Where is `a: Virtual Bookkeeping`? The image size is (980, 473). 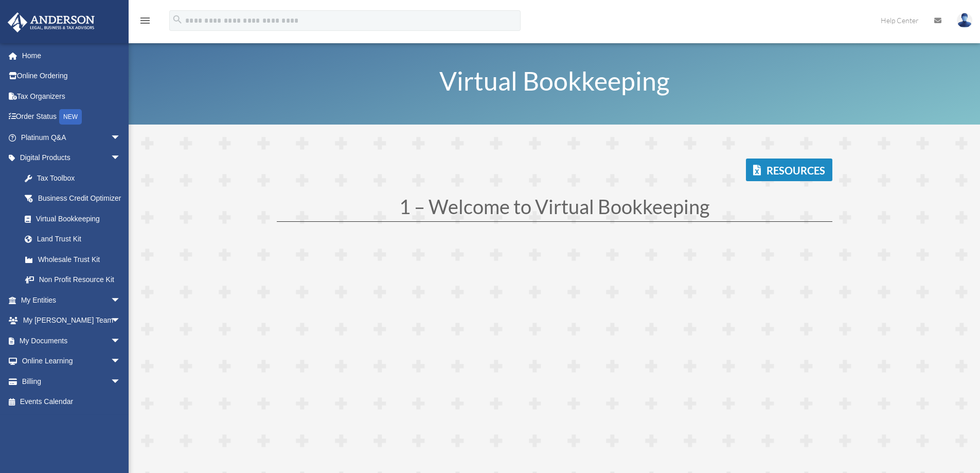 a: Virtual Bookkeeping is located at coordinates (73, 219).